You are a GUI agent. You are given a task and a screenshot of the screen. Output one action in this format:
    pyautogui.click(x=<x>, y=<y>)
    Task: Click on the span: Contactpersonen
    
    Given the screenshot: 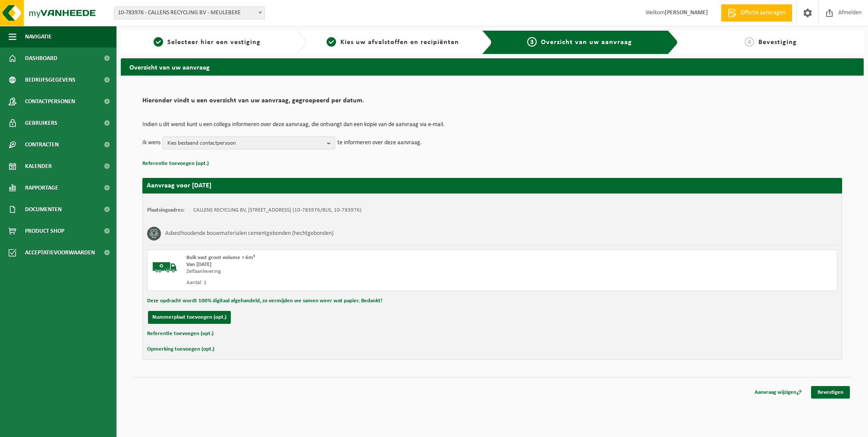 What is the action you would take?
    pyautogui.click(x=50, y=102)
    